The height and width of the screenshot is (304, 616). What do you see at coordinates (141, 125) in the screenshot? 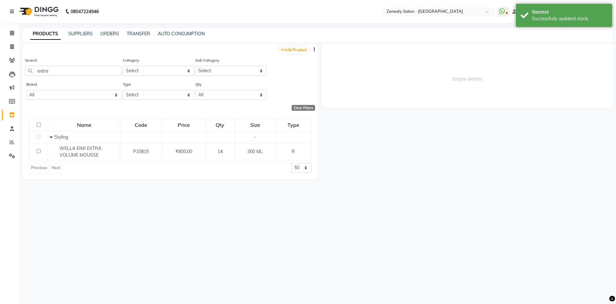
I see `div: Code` at bounding box center [141, 125].